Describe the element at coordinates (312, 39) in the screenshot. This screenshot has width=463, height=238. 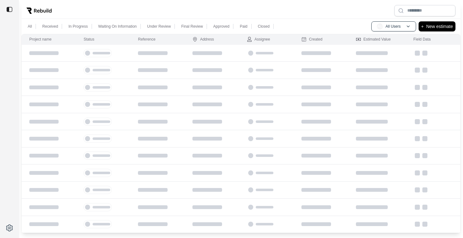
I see `div: Created` at that location.